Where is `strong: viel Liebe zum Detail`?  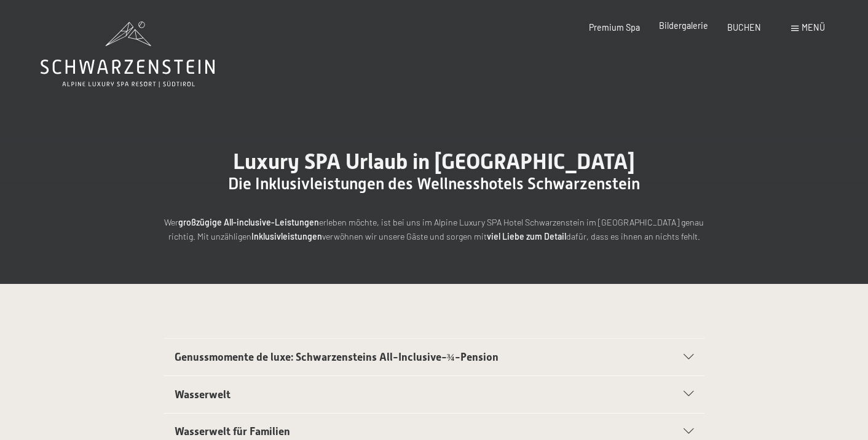
strong: viel Liebe zum Detail is located at coordinates (526, 236).